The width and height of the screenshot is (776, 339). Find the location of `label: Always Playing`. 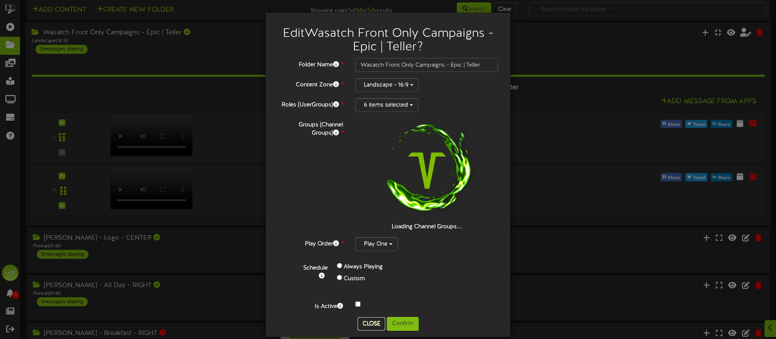

label: Always Playing is located at coordinates (363, 267).